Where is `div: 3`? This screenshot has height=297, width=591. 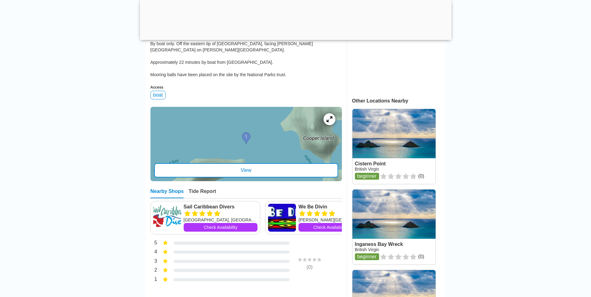 div: 3 is located at coordinates (154, 262).